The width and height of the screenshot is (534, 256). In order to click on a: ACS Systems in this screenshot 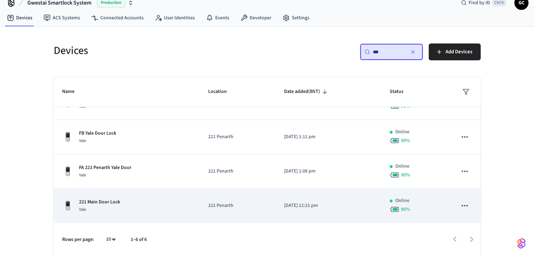, I will do `click(62, 18)`.